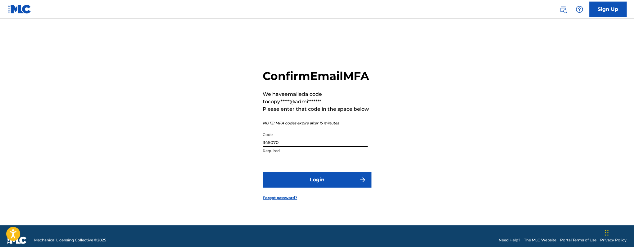  What do you see at coordinates (579, 9) in the screenshot?
I see `div: Help` at bounding box center [579, 9].